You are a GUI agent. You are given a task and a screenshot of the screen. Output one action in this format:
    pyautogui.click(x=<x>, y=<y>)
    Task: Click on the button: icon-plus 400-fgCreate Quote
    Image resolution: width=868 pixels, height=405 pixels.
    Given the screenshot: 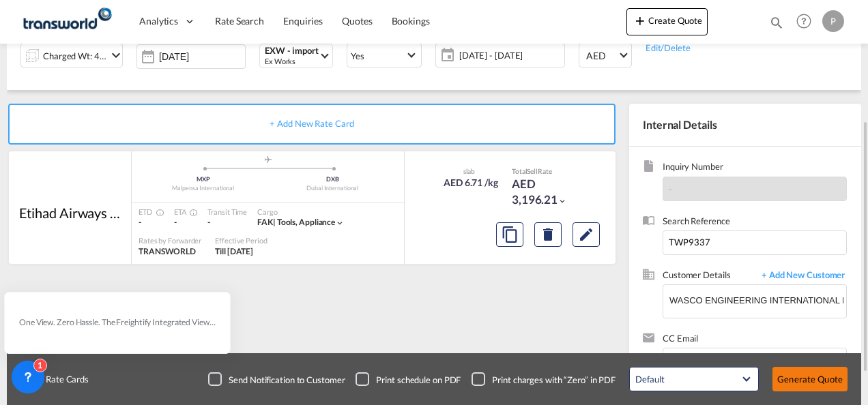 What is the action you would take?
    pyautogui.click(x=667, y=22)
    